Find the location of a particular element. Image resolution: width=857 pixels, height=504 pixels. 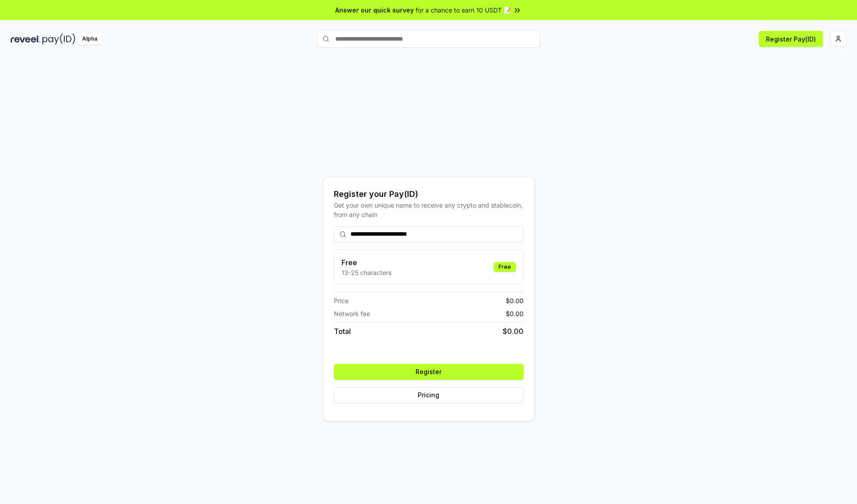

span: Total is located at coordinates (342, 331).